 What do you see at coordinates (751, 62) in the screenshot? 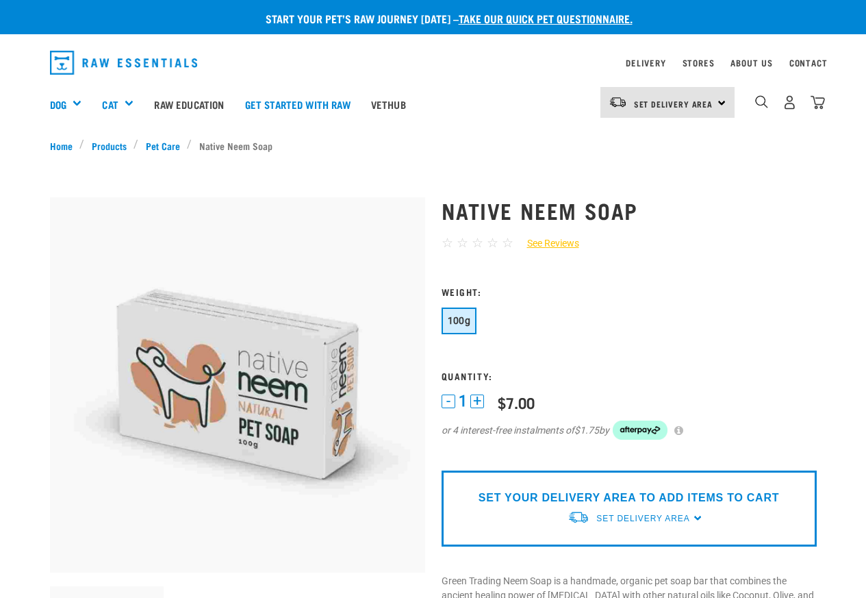
I see `a: About Us` at bounding box center [751, 62].